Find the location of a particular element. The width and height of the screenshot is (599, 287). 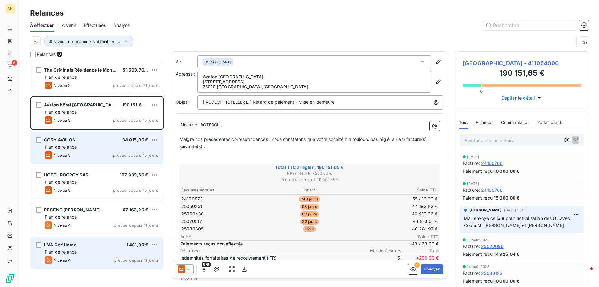

span: À venir is located at coordinates (69, 25).